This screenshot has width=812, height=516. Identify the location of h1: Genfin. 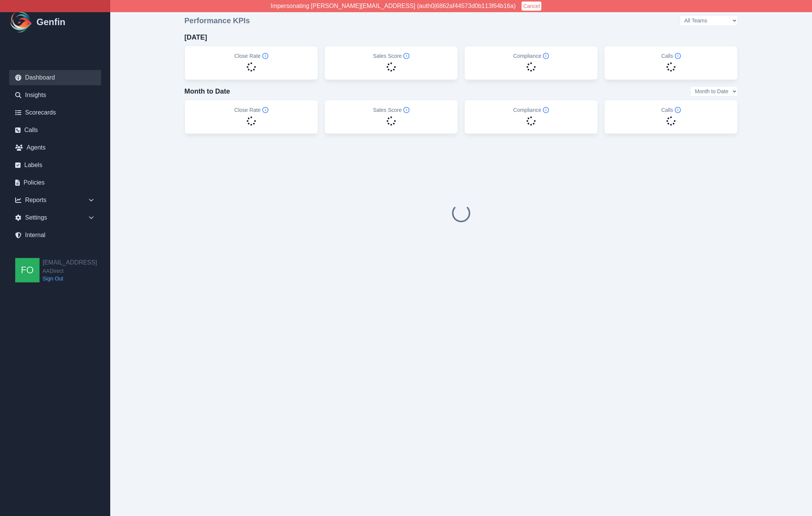
(51, 22).